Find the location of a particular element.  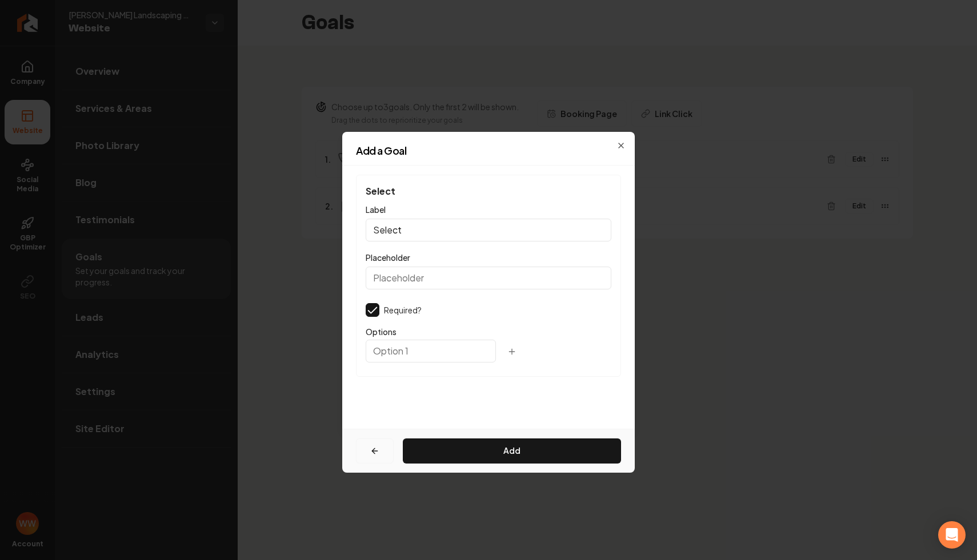

span: Select is located at coordinates (488, 191).